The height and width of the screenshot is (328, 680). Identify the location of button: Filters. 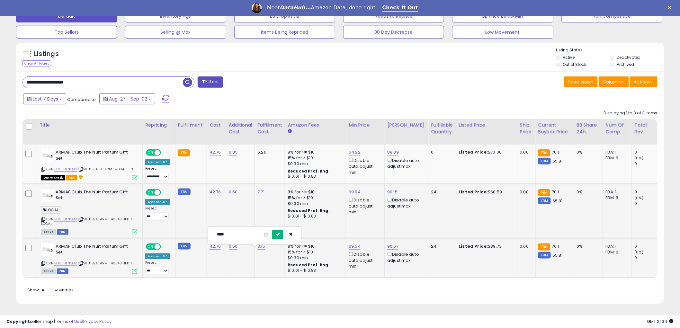
(210, 82).